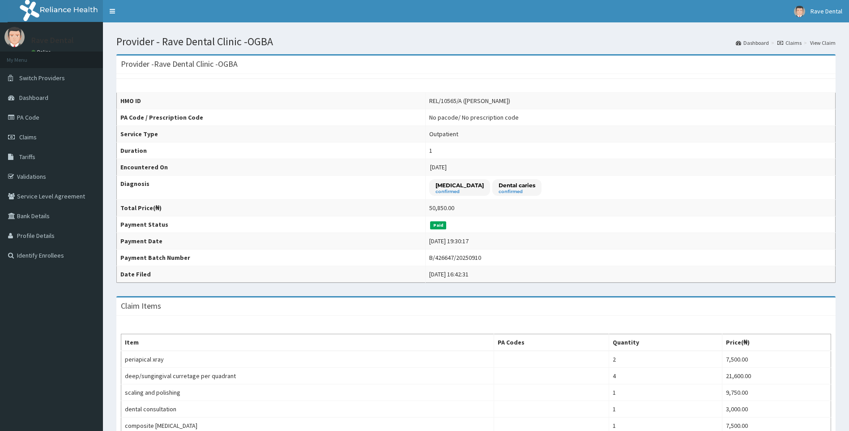 The height and width of the screenshot is (431, 849). Describe the element at coordinates (271, 257) in the screenshot. I see `th: Payment Batch Number` at that location.